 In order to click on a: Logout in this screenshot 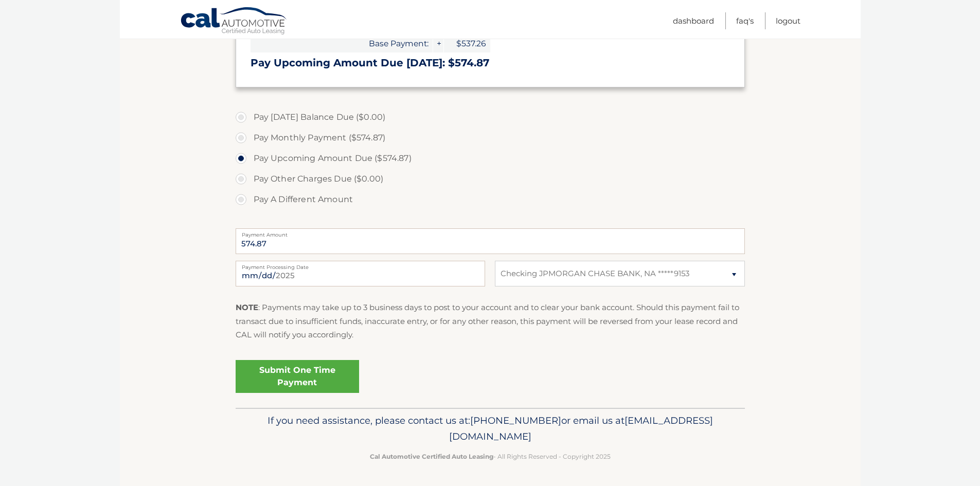, I will do `click(788, 20)`.